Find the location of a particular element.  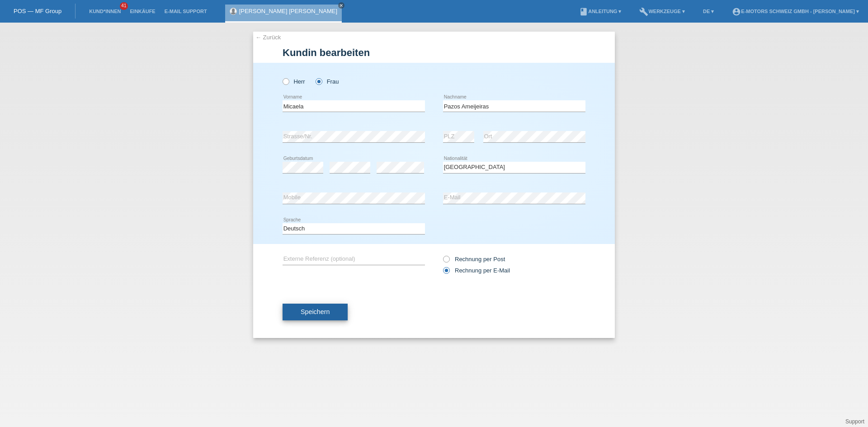

button: Speichern is located at coordinates (315, 312).